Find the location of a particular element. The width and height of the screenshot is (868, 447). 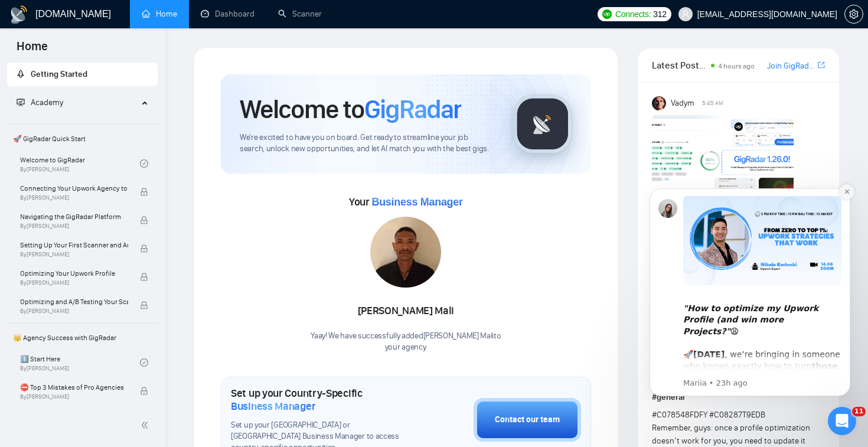

img: Profile image for Mariia is located at coordinates (36, 38).